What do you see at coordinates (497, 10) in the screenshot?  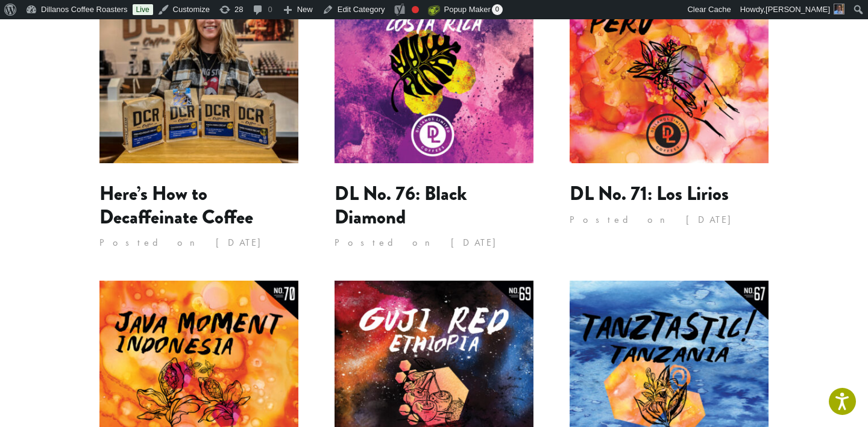 I see `span: 0` at bounding box center [497, 10].